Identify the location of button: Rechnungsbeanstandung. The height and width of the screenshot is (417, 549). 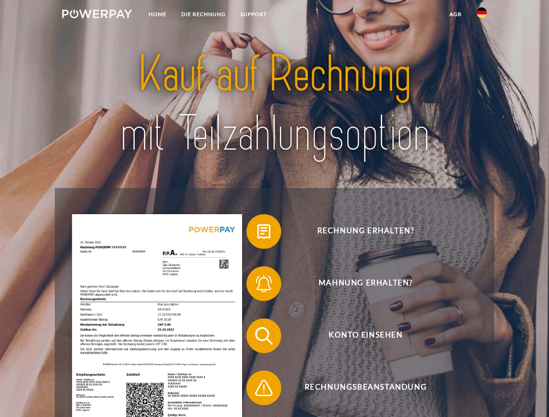
(359, 388).